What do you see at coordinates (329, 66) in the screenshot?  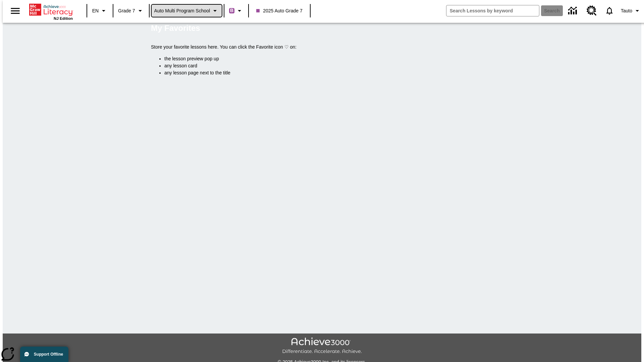 I see `li: any lesson card` at bounding box center [329, 66].